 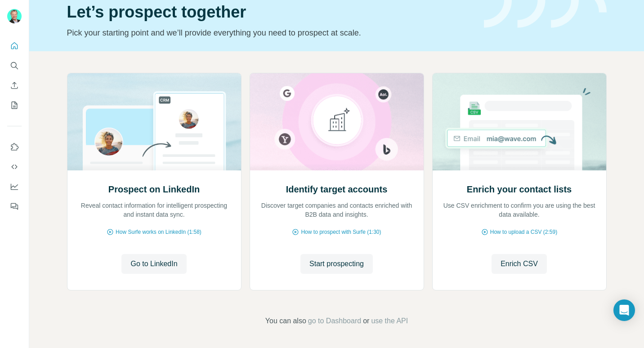 What do you see at coordinates (366, 321) in the screenshot?
I see `span: or` at bounding box center [366, 321].